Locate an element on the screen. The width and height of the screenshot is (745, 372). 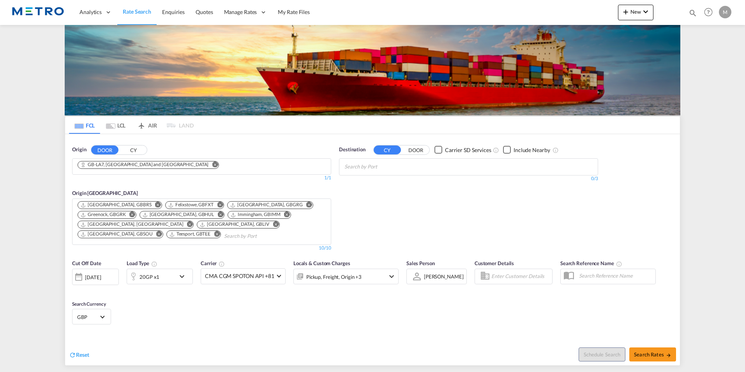
span: Load Type is located at coordinates (142, 263).